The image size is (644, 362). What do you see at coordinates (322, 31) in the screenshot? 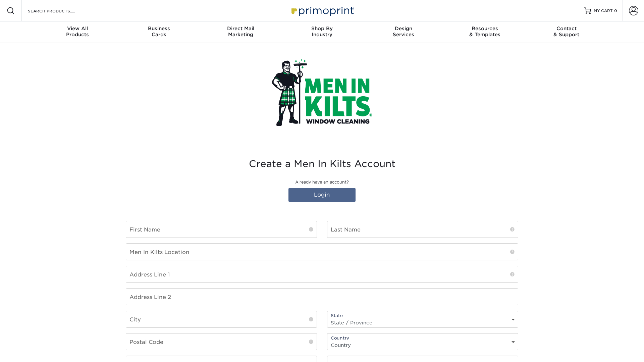
I see `div: Industry` at bounding box center [322, 31].